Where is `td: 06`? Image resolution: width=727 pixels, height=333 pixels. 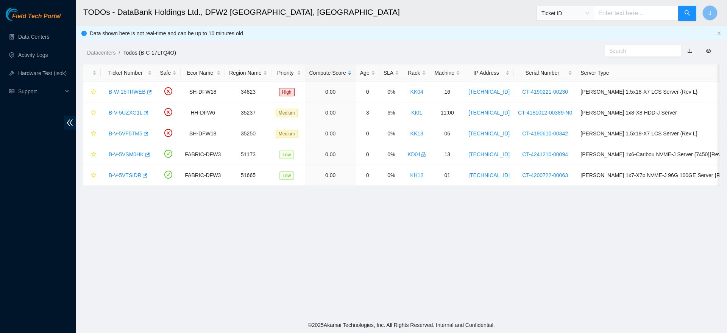 td: 06 is located at coordinates (447, 133).